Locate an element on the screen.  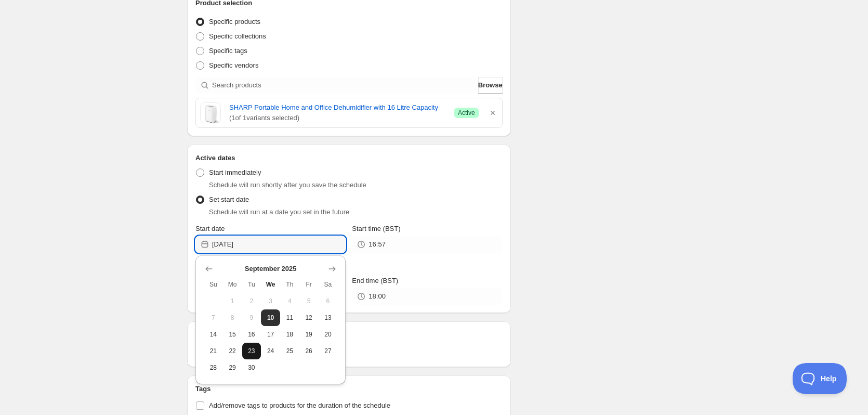
span: ( 1 of 1 variants selected) is located at coordinates (338, 118).